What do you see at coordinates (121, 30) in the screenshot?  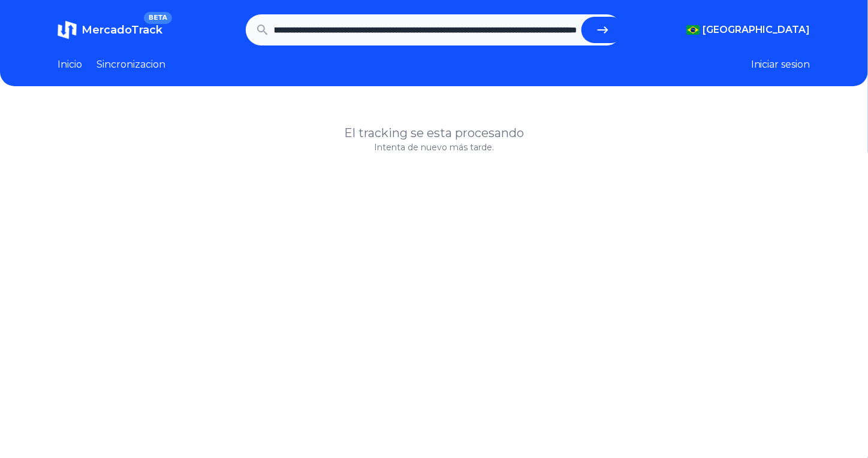 I see `span: MercadoTrack` at bounding box center [121, 30].